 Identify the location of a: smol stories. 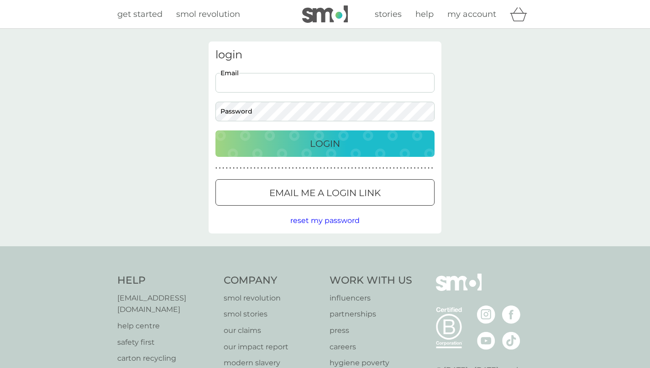
(272, 314).